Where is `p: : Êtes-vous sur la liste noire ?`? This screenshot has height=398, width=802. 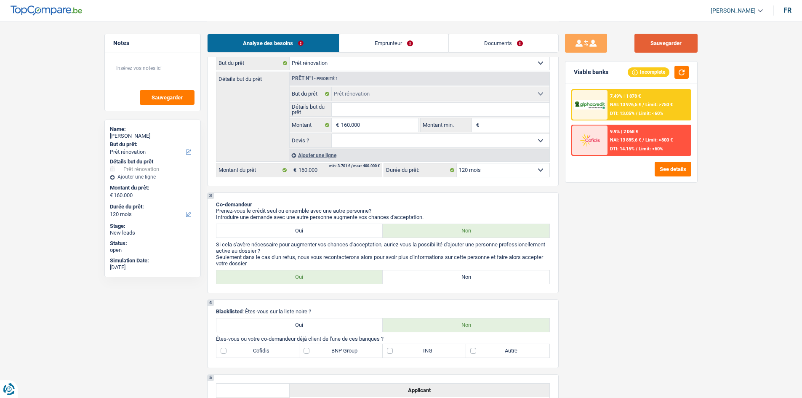 p: : Êtes-vous sur la liste noire ? is located at coordinates (383, 311).